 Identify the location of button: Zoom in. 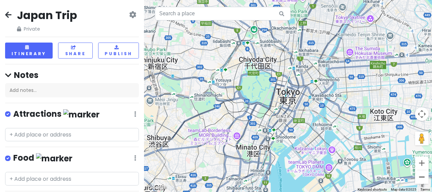
(422, 163).